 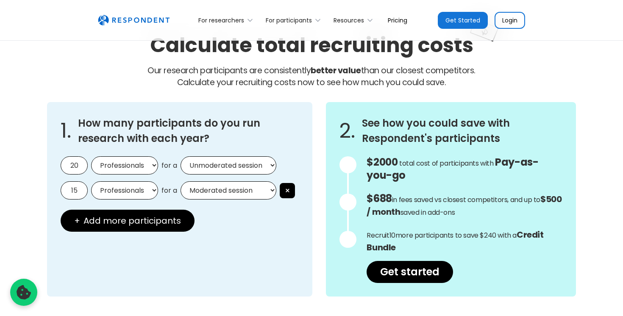 I want to click on p: Our research participants are consistently than our closest competitors., so click(x=311, y=77).